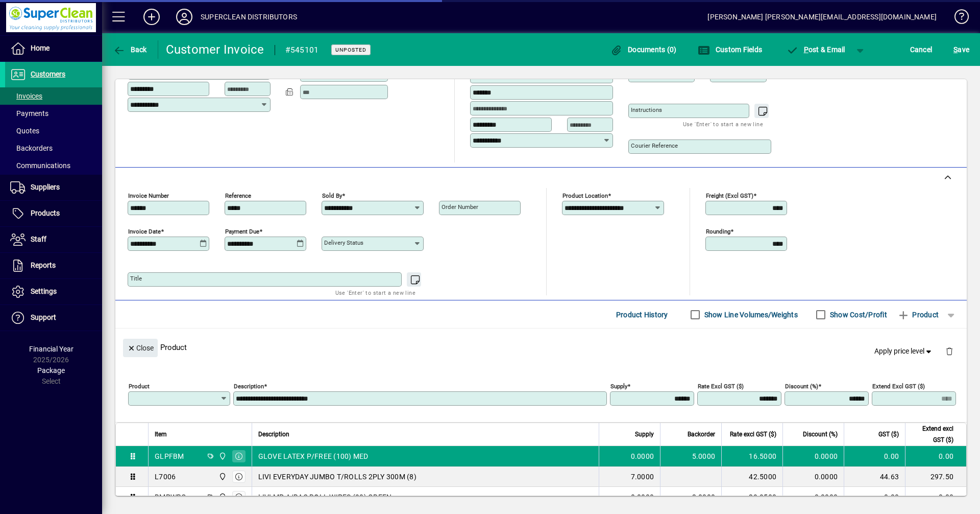 Image resolution: width=980 pixels, height=514 pixels. I want to click on span: Extend excl GST ($), so click(932, 434).